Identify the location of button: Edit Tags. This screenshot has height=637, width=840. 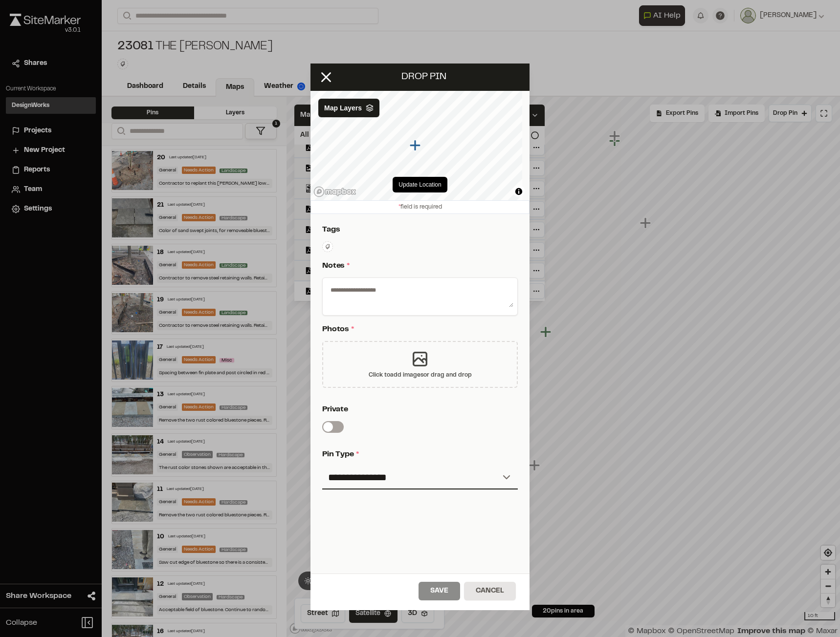
(327, 247).